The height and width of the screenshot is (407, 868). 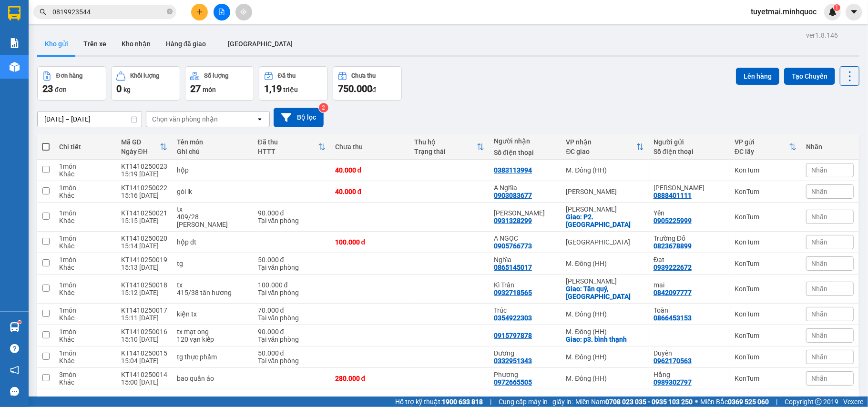 I want to click on div: 100.000 đ, so click(x=370, y=242).